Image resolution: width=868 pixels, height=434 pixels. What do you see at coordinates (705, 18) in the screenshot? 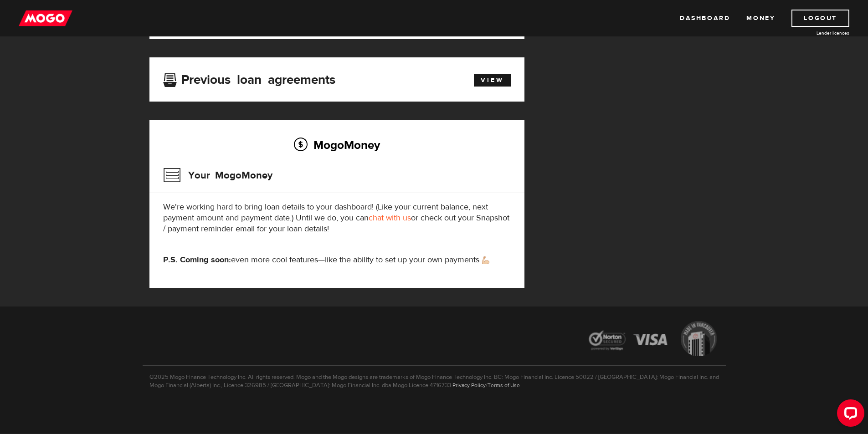
I see `a: Dashboard` at bounding box center [705, 18].